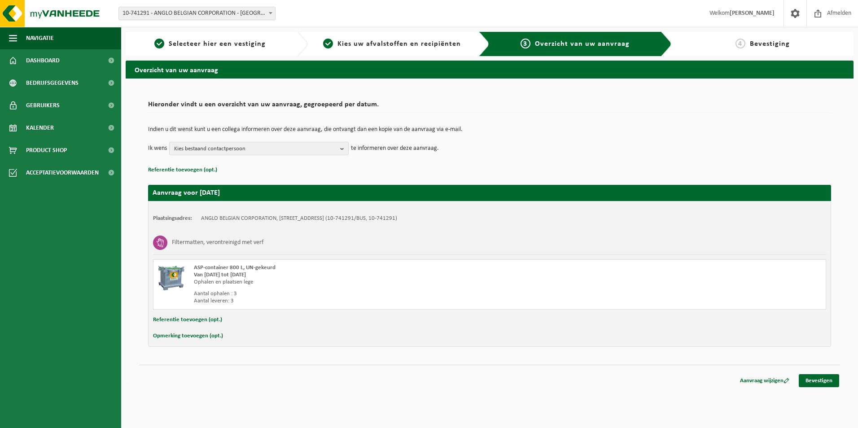 Image resolution: width=858 pixels, height=428 pixels. I want to click on span: 4, so click(740, 44).